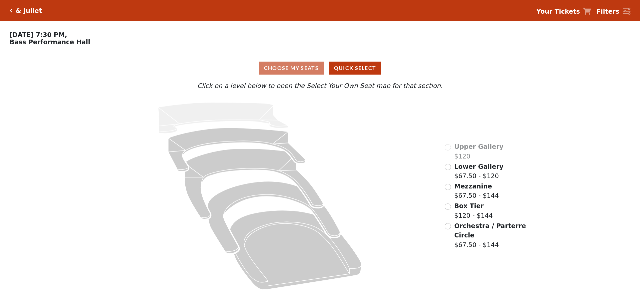 Image resolution: width=640 pixels, height=306 pixels. What do you see at coordinates (607, 11) in the screenshot?
I see `strong: Filters` at bounding box center [607, 11].